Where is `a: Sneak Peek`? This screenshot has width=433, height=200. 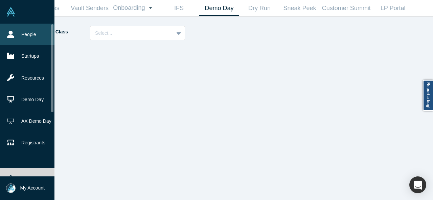
a: Sneak Peek is located at coordinates (299, 8).